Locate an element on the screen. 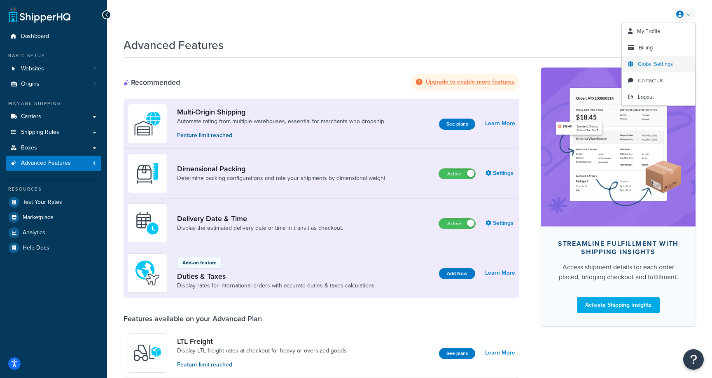  p: Add-on feature is located at coordinates (199, 263).